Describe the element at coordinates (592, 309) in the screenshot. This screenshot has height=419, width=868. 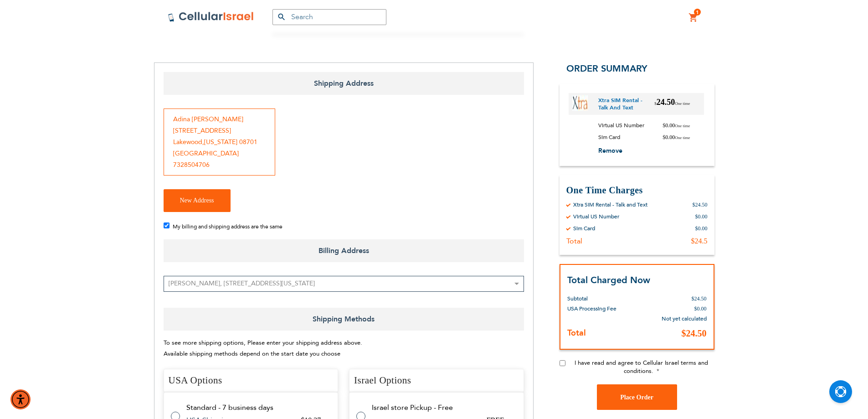
I see `span: USA Processing Fee` at that location.